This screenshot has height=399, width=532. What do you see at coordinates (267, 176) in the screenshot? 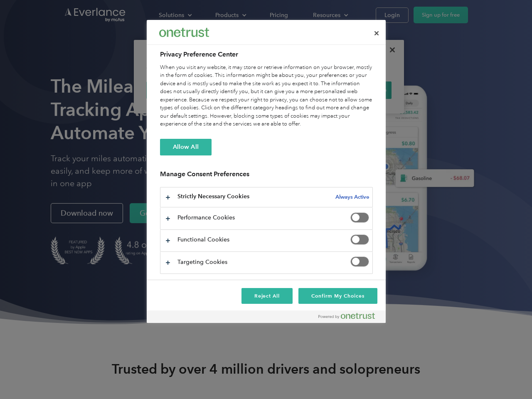
I see `h3: Manage Consent Preferences` at bounding box center [267, 176].